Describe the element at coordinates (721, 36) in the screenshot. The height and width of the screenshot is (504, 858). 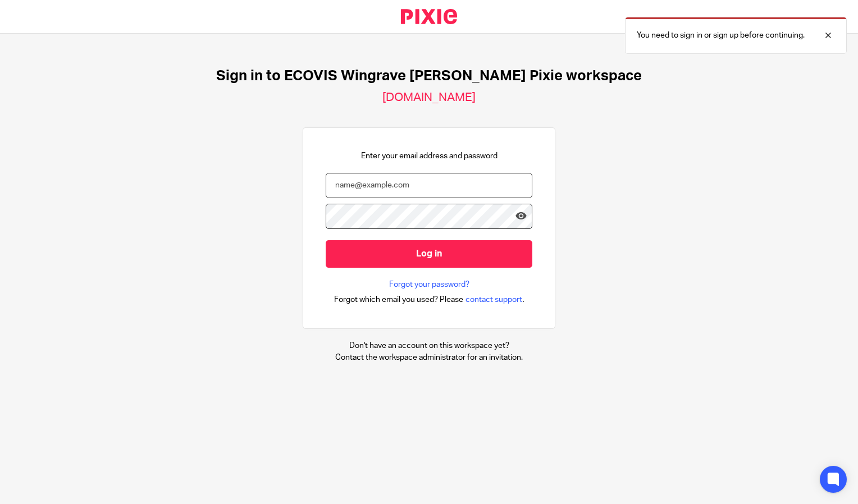
I see `p: You need to sign in or sign up before continuing.` at that location.